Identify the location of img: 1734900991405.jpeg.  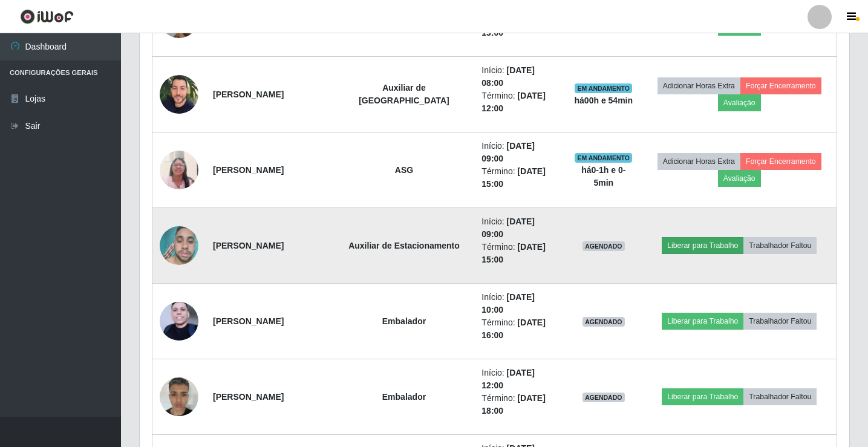
(179, 169).